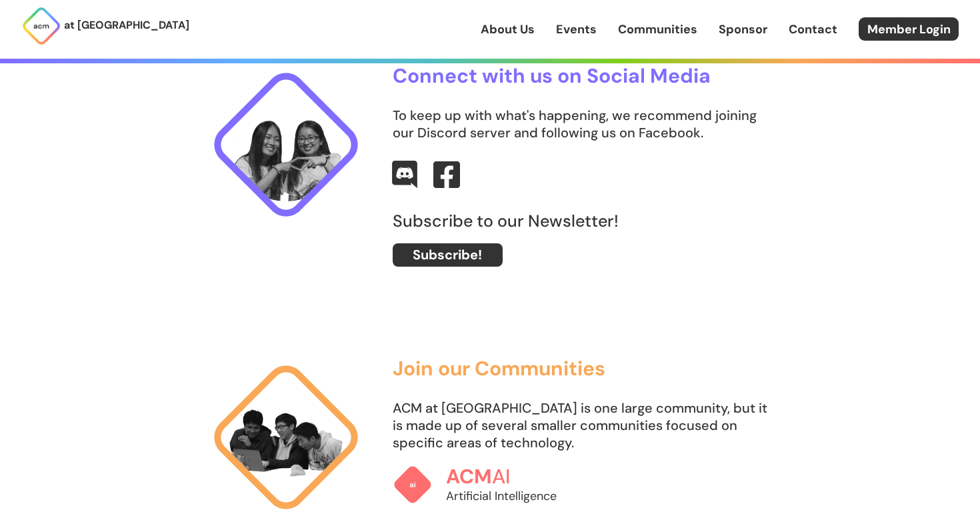 The height and width of the screenshot is (532, 980). I want to click on a: Events, so click(576, 30).